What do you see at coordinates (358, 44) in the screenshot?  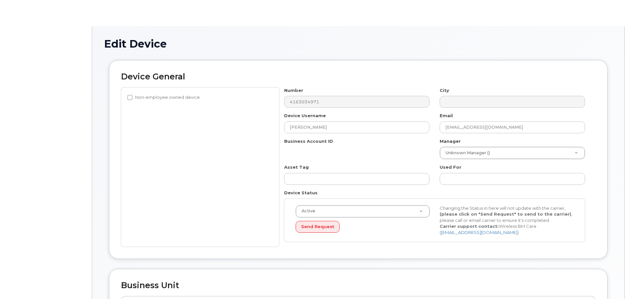 I see `h1: Edit Device` at bounding box center [358, 44].